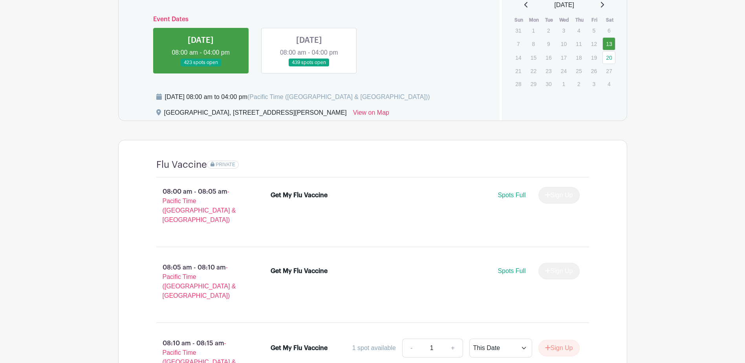  Describe the element at coordinates (594, 71) in the screenshot. I see `p: 26` at that location.